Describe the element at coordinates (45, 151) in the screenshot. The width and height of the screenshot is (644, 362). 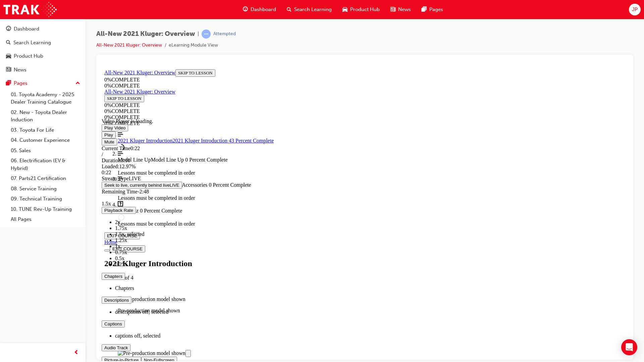
I see `a: 05. Sales` at that location.